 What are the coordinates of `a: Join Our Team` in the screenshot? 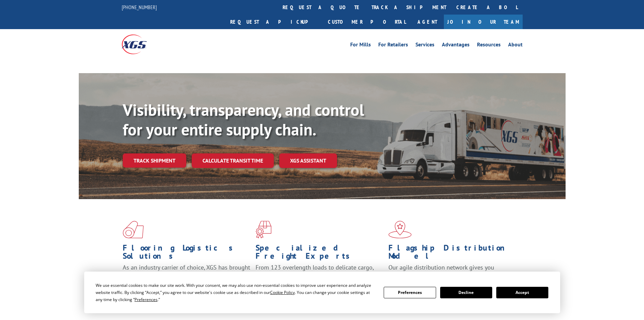 It's located at (483, 22).